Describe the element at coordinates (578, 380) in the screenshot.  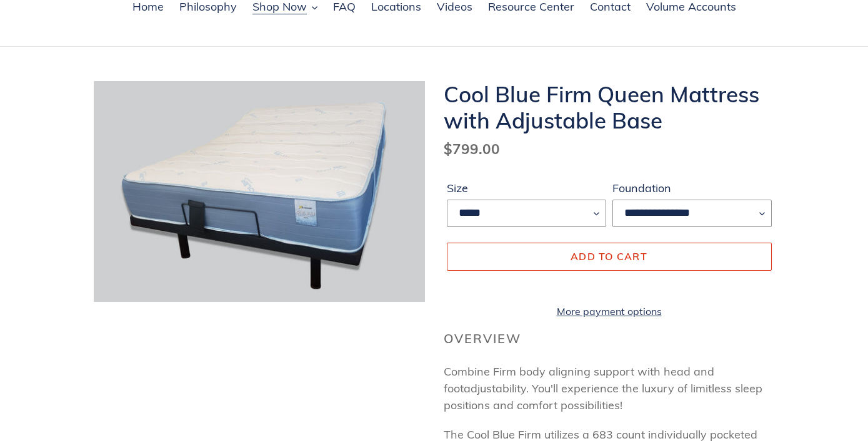
I see `span: Combine Firm body aligning support with head and foot` at that location.